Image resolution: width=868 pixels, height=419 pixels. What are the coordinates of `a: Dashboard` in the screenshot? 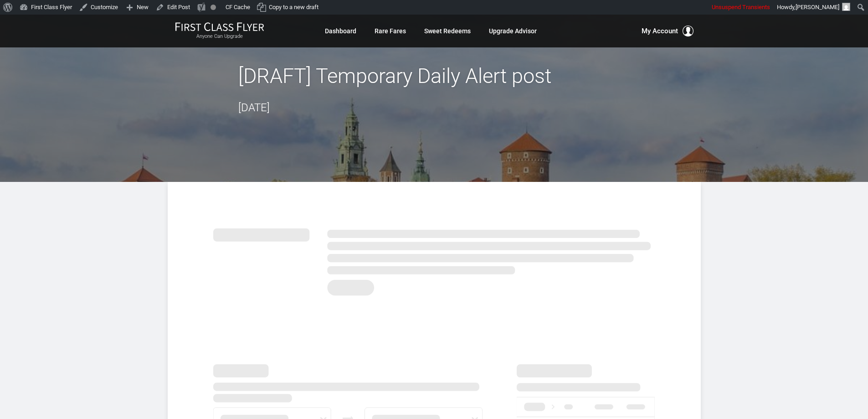 It's located at (340, 31).